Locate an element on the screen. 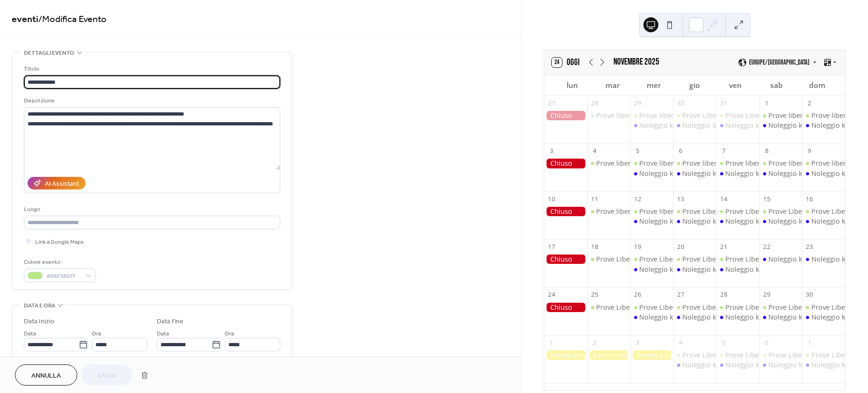 Image resolution: width=868 pixels, height=393 pixels. div: 23 is located at coordinates (810, 247).